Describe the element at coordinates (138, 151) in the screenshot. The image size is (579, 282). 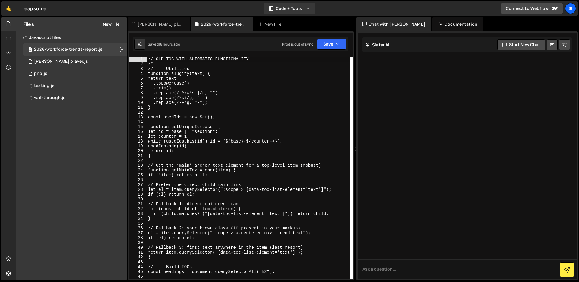
I see `div: 20` at that location.